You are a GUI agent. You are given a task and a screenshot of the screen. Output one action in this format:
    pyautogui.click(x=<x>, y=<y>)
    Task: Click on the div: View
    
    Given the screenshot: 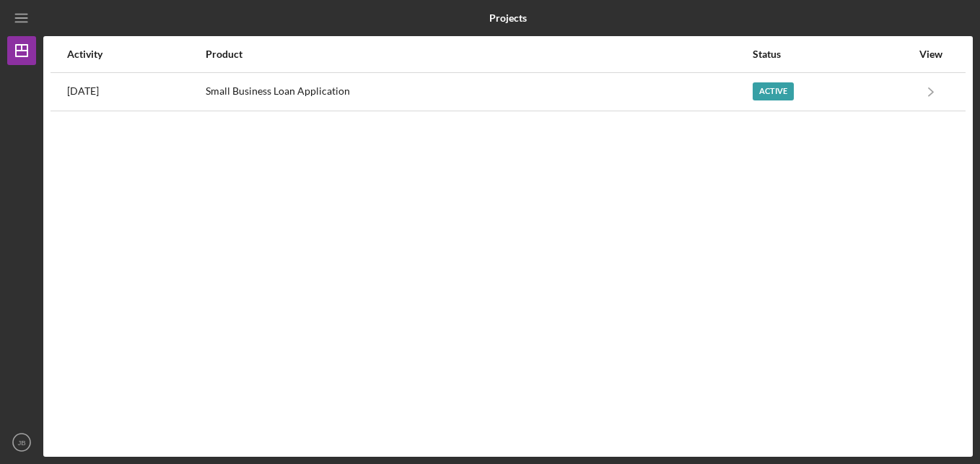 What is the action you would take?
    pyautogui.click(x=931, y=54)
    